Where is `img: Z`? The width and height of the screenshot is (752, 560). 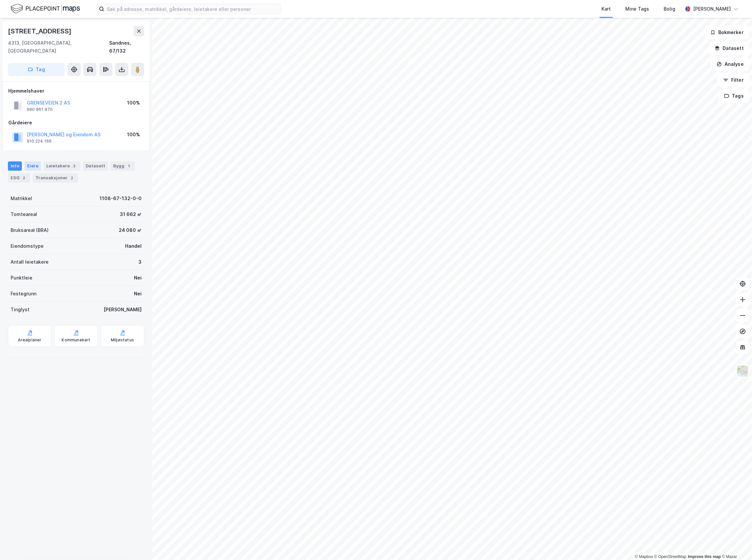
img: Z is located at coordinates (742, 371).